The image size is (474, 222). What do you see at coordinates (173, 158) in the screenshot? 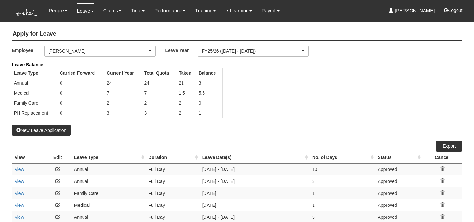
I see `th: Duration : activate to sort column ascending` at bounding box center [173, 158].